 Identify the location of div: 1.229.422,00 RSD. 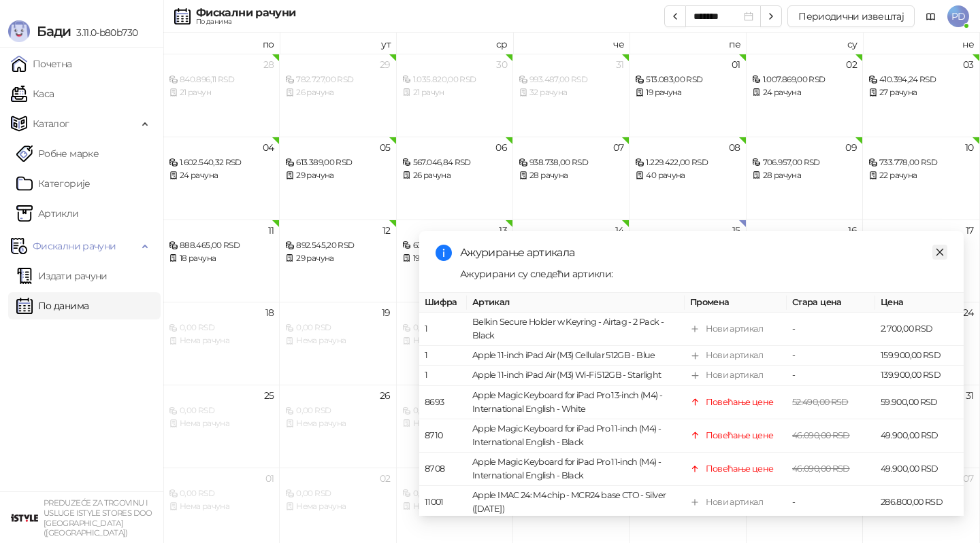
(688, 163).